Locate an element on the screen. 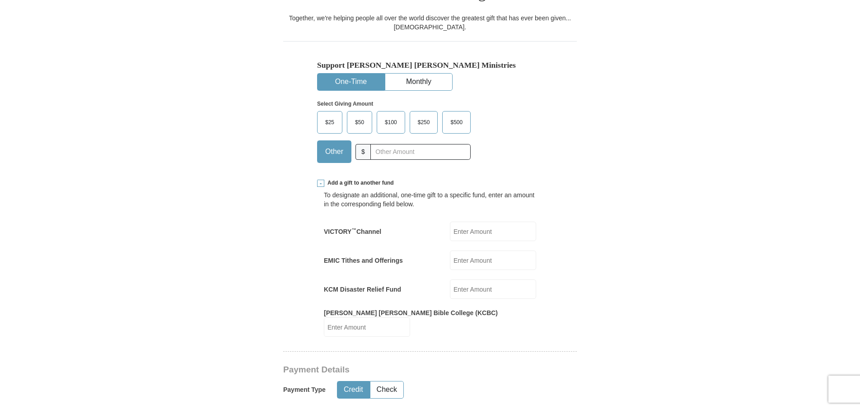  button: One-Time is located at coordinates (351, 82).